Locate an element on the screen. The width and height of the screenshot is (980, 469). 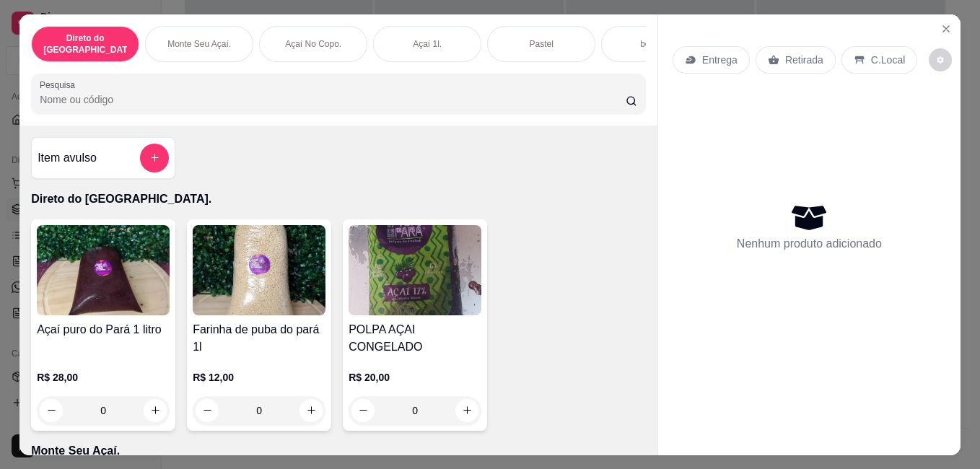
h4: POLPA AÇAI CONGELADO is located at coordinates (415, 338).